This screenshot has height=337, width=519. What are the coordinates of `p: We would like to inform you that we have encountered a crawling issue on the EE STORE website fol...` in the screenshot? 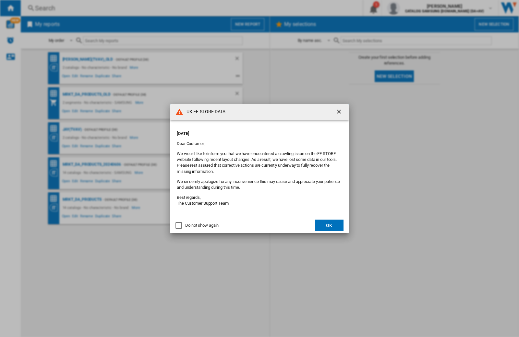 It's located at (260, 163).